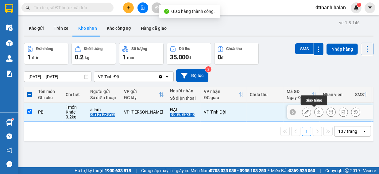  Describe the element at coordinates (9, 164) in the screenshot. I see `span: message` at that location.